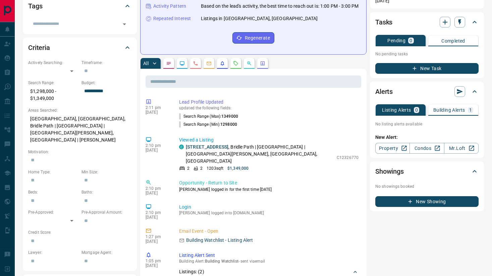 This screenshot has height=276, width=492. I want to click on span: 1298000, so click(229, 124).